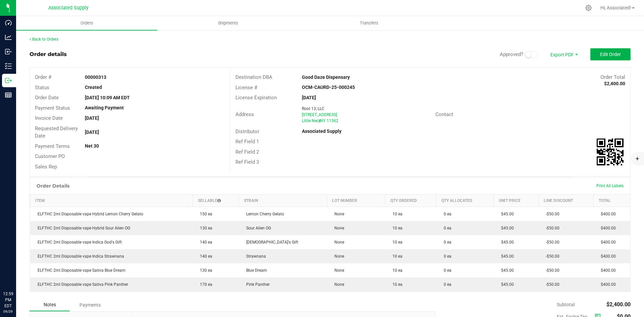 The image size is (644, 317). What do you see at coordinates (263, 214) in the screenshot?
I see `span: Lemon Cherry Gelato` at bounding box center [263, 214].